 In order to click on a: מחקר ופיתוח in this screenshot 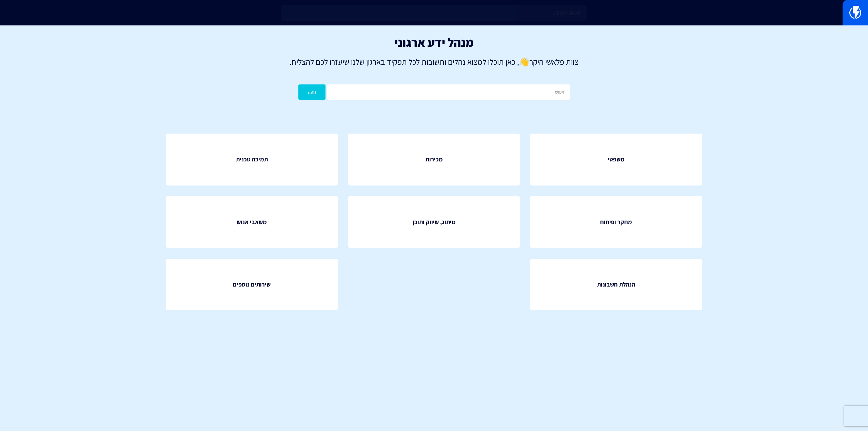, I will do `click(616, 222)`.